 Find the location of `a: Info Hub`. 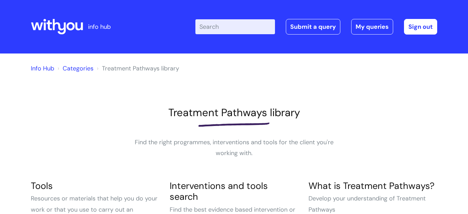

a: Info Hub is located at coordinates (42, 68).